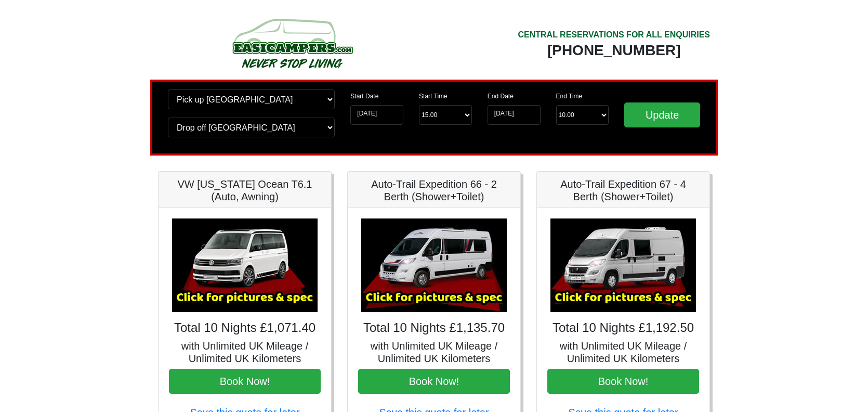 This screenshot has height=412, width=868. What do you see at coordinates (569, 97) in the screenshot?
I see `label: End Time` at bounding box center [569, 97].